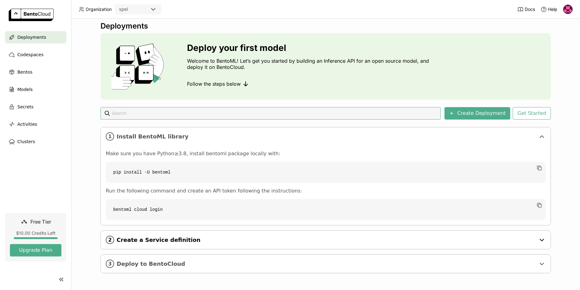 This screenshot has height=290, width=580. What do you see at coordinates (529, 9) in the screenshot?
I see `span: Docs` at bounding box center [529, 9].